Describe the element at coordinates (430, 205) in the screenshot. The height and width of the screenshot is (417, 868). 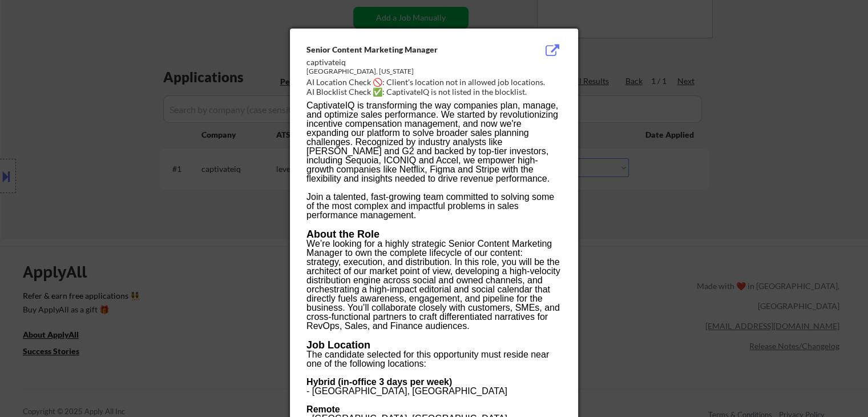
I see `span: Join a talented, fast-growing team committed to solving some of the most complex and impactful pr...` at that location.